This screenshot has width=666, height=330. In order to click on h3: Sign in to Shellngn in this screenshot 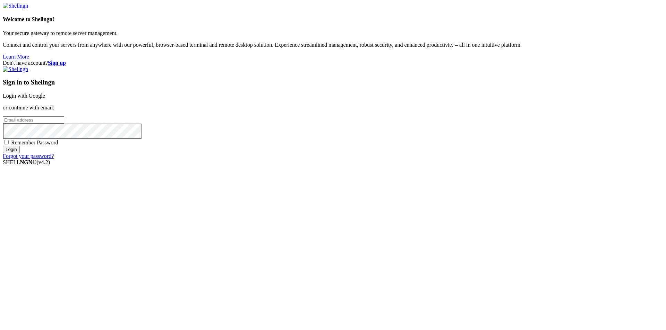, I will do `click(333, 83)`.